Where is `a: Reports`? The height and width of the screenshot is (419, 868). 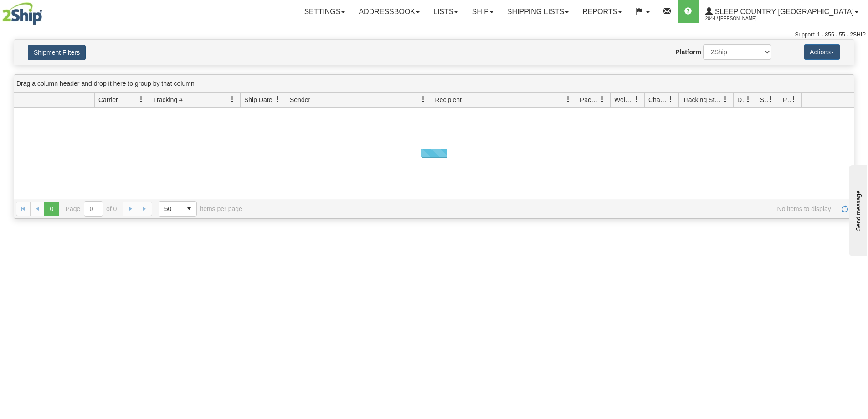
a: Reports is located at coordinates (602, 12).